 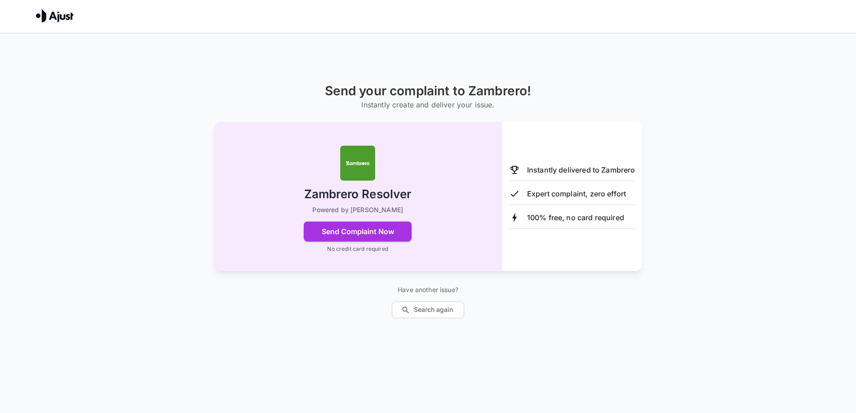 I want to click on img: Zambrero, so click(x=358, y=163).